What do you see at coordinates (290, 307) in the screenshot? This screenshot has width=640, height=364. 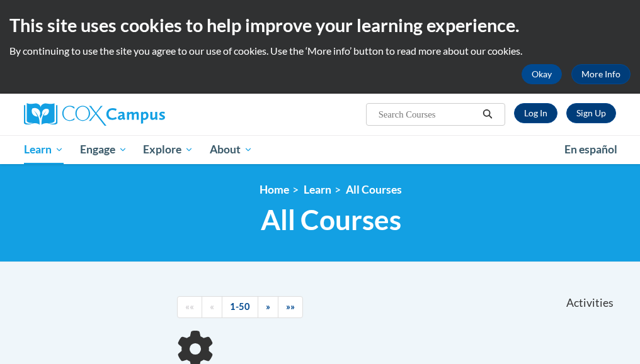 I see `a: End` at bounding box center [290, 307].